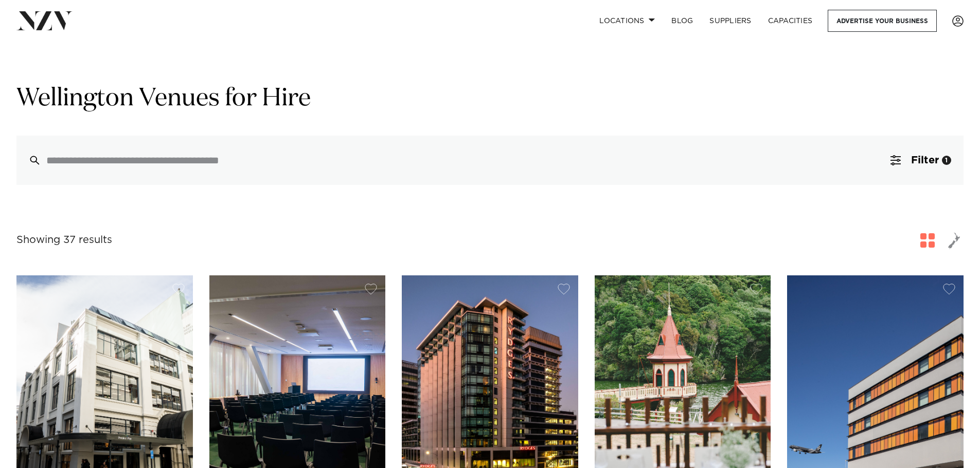 The width and height of the screenshot is (980, 468). I want to click on h1: Wellington Venues for Hire, so click(490, 99).